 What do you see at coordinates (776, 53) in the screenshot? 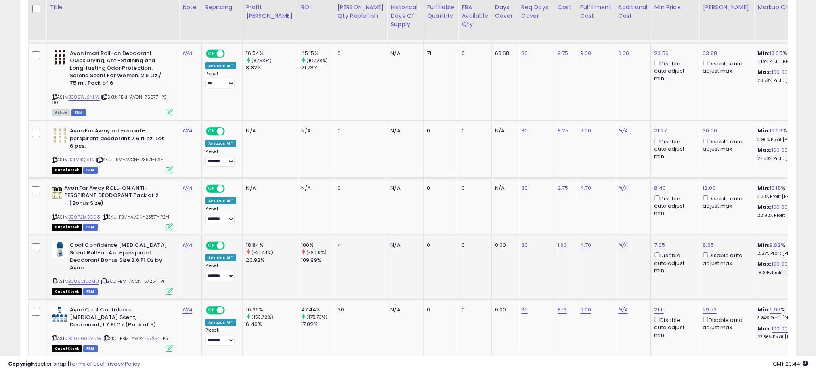
I see `a: 10.05` at bounding box center [776, 53].